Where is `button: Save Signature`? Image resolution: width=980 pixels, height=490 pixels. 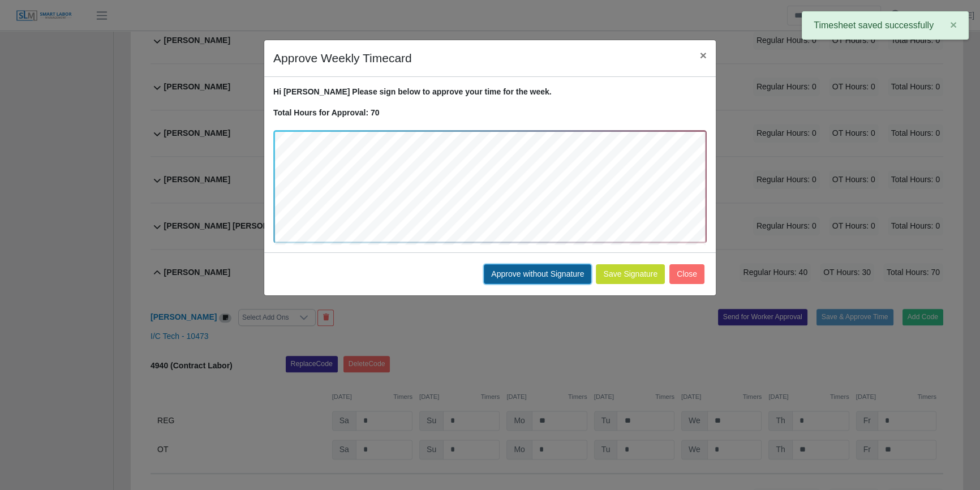 button: Save Signature is located at coordinates (630, 274).